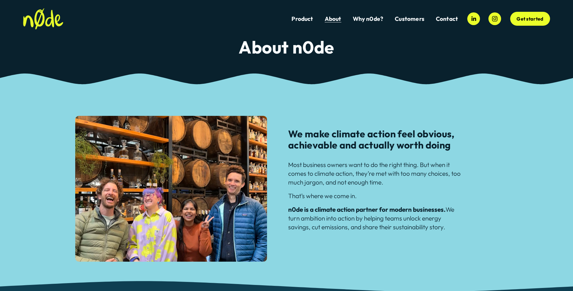 The height and width of the screenshot is (291, 573). Describe the element at coordinates (447, 19) in the screenshot. I see `a: Contact` at that location.